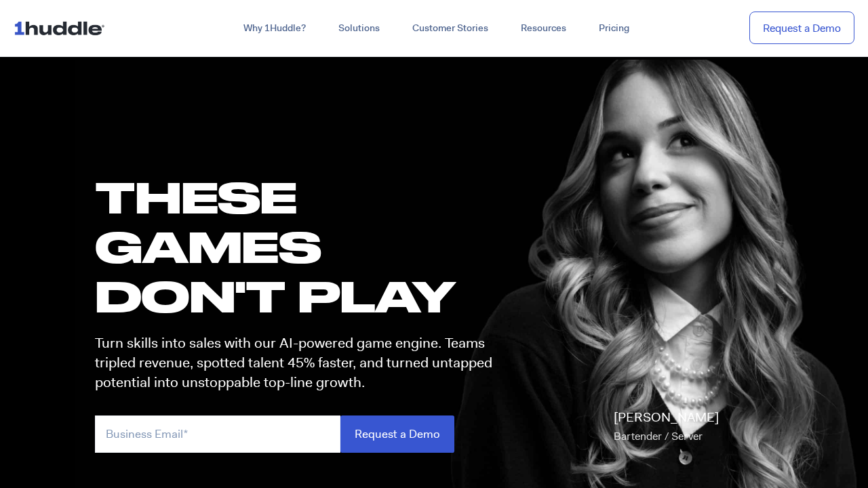 This screenshot has width=868, height=488. What do you see at coordinates (300, 363) in the screenshot?
I see `p: Turn skills into sales with our AI-powered game engine. Teams tripled revenue, spotted talent 45%...` at bounding box center [300, 363].